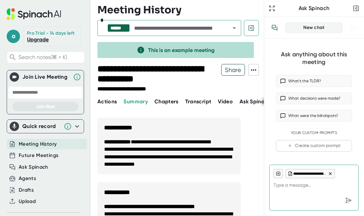  I want to click on img: Join Live Meeting, so click(14, 77).